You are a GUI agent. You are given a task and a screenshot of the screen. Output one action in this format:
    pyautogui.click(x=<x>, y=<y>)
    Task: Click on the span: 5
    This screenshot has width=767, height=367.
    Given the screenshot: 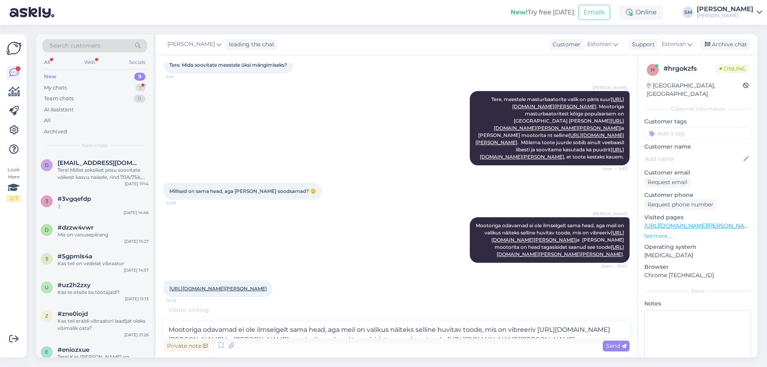 What is the action you would take?
    pyautogui.click(x=47, y=259)
    